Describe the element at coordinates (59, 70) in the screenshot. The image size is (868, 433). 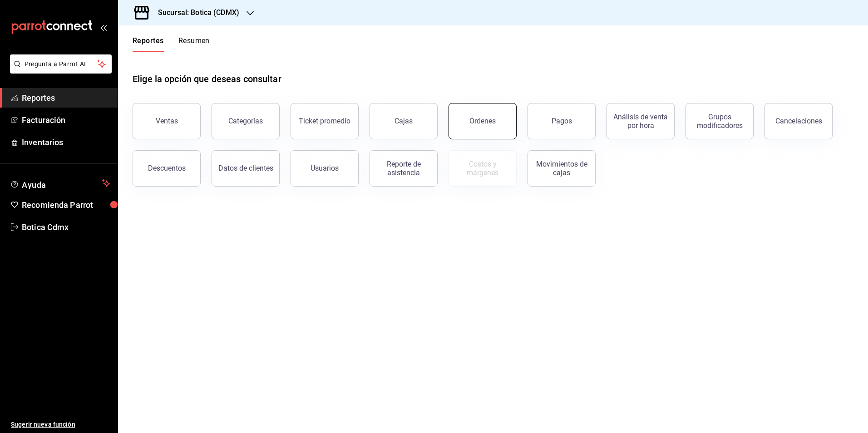
I see `a: Pregunta a Parrot AI` at that location.